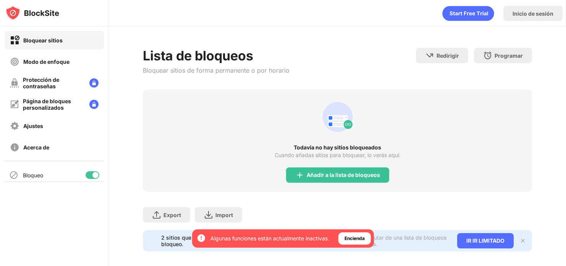 This screenshot has height=266, width=566. What do you see at coordinates (201, 238) in the screenshot?
I see `img: error-circle-white.svg` at bounding box center [201, 238].